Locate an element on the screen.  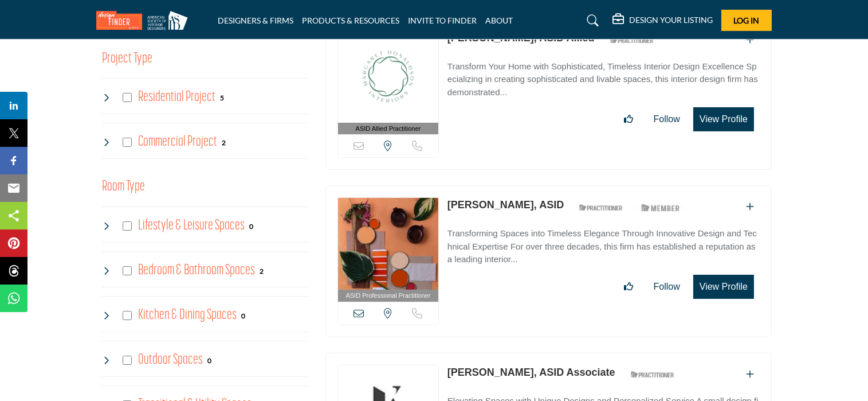
img: ASID Members Badge Icon is located at coordinates (660, 207).